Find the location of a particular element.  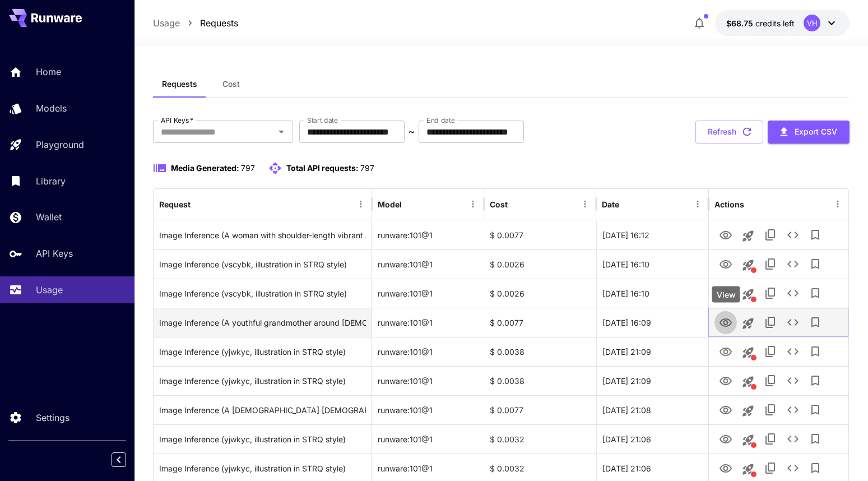

div: $68.7533 is located at coordinates (760, 23).